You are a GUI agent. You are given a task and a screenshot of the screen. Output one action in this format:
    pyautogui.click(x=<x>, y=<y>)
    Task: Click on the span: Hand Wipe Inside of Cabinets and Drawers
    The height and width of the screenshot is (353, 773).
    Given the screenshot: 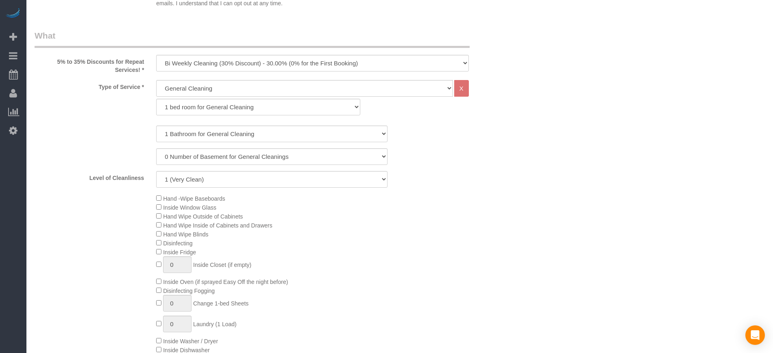 What is the action you would take?
    pyautogui.click(x=218, y=226)
    